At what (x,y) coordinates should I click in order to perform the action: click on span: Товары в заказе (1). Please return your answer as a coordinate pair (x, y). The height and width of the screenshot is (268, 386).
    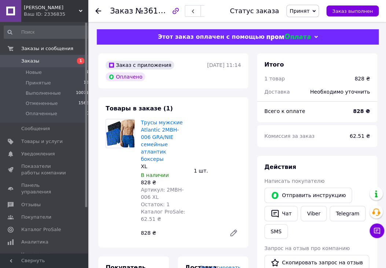
    Looking at the image, I should click on (139, 108).